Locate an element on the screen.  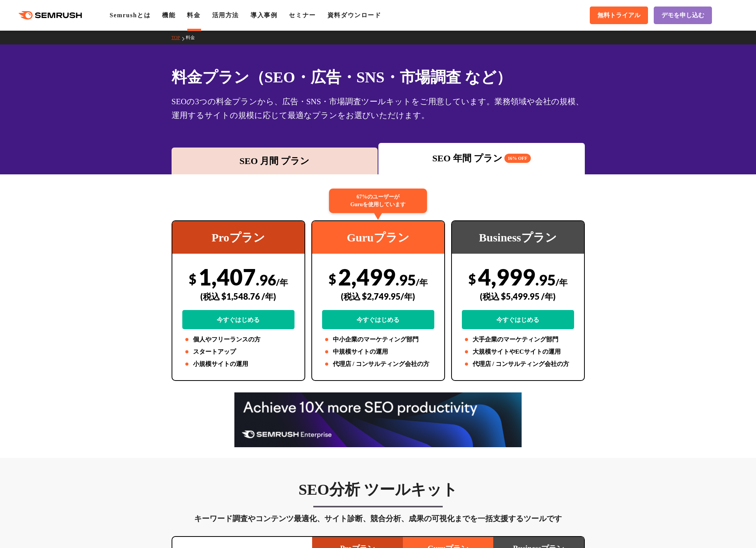
div: Businessプラン is located at coordinates (518, 237).